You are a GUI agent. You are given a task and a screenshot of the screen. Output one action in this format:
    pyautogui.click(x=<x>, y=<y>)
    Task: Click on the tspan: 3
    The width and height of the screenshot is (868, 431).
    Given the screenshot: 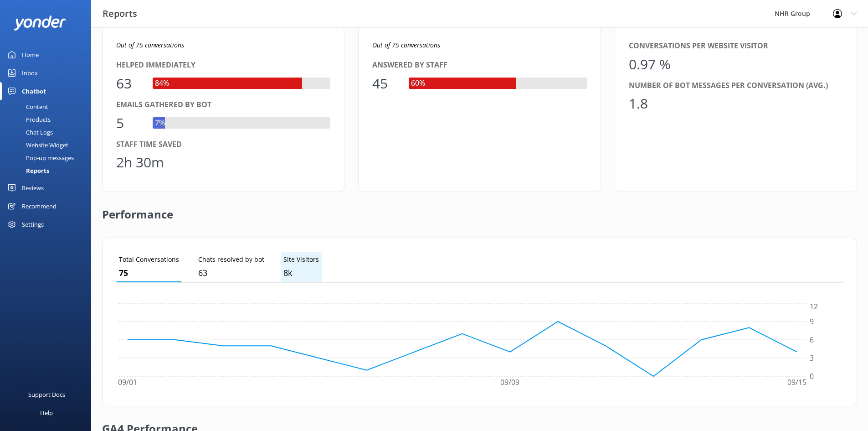 What is the action you would take?
    pyautogui.click(x=812, y=358)
    